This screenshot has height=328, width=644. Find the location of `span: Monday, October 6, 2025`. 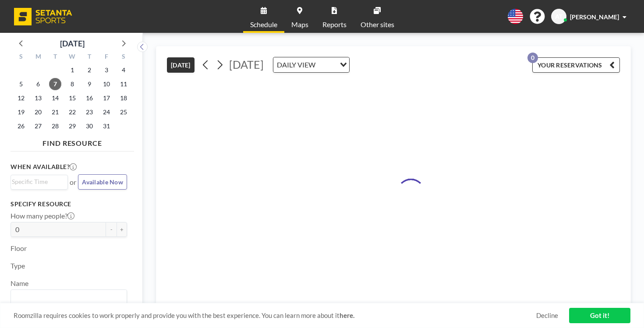

span: Monday, October 6, 2025 is located at coordinates (38, 84).